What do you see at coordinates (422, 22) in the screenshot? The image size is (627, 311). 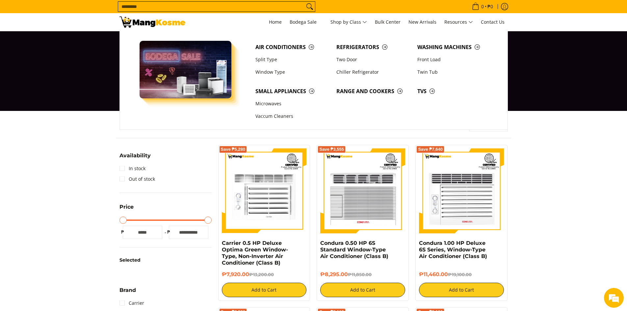 I see `span: New Arrivals` at bounding box center [422, 22].